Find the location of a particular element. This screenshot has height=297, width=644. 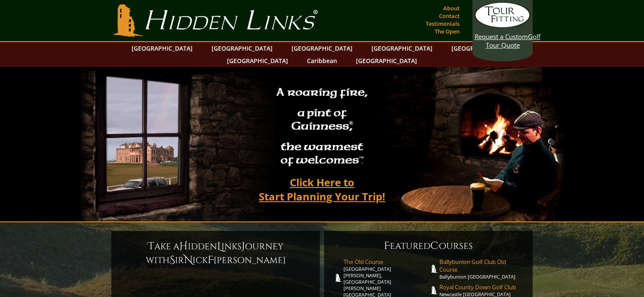

span: N is located at coordinates (188, 260).